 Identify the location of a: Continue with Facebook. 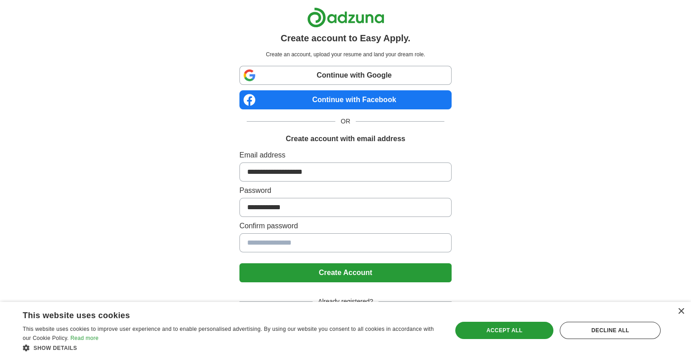
(345, 100).